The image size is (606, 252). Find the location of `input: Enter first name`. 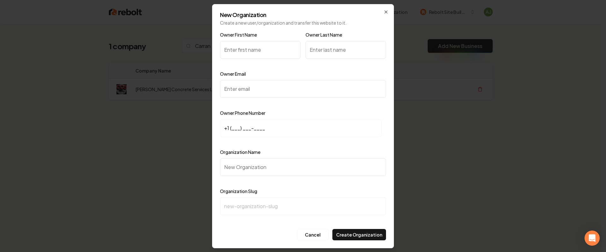

input: Enter first name is located at coordinates (260, 50).